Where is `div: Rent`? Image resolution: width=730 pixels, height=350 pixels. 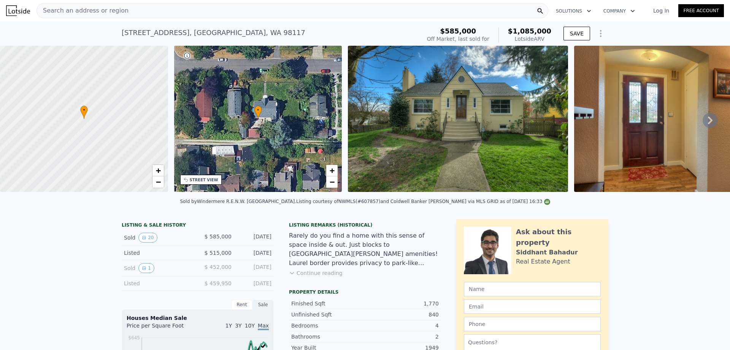
div: Rent is located at coordinates (242, 304).